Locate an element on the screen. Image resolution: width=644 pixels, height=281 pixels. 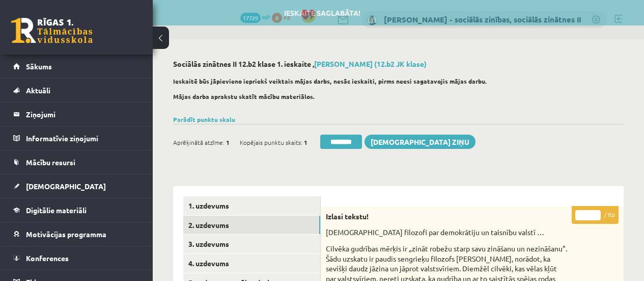
span: Digitālie materiāli is located at coordinates (56, 210).